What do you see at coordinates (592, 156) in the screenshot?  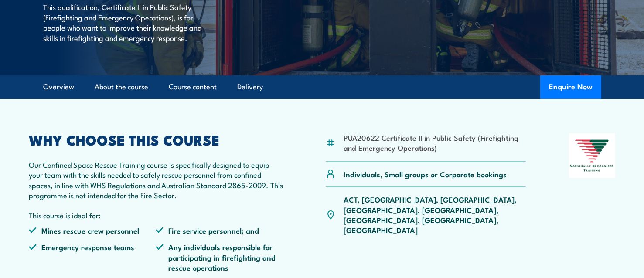 I see `img: Nationally Recognised Training logo.` at bounding box center [592, 156].